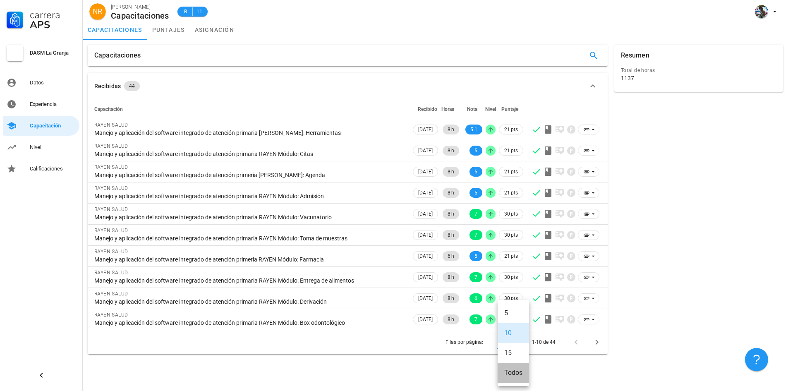  What do you see at coordinates (41, 83) in the screenshot?
I see `a: Datos` at bounding box center [41, 83].